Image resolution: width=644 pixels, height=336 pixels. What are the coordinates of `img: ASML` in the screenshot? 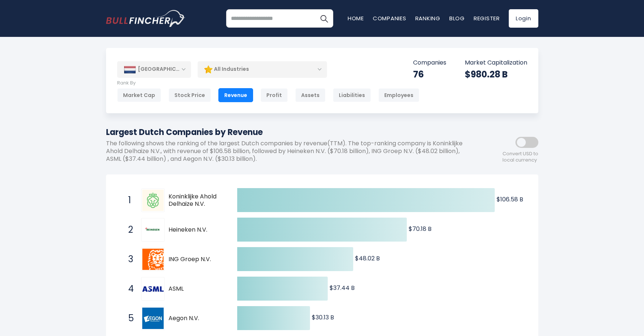 It's located at (153, 289).